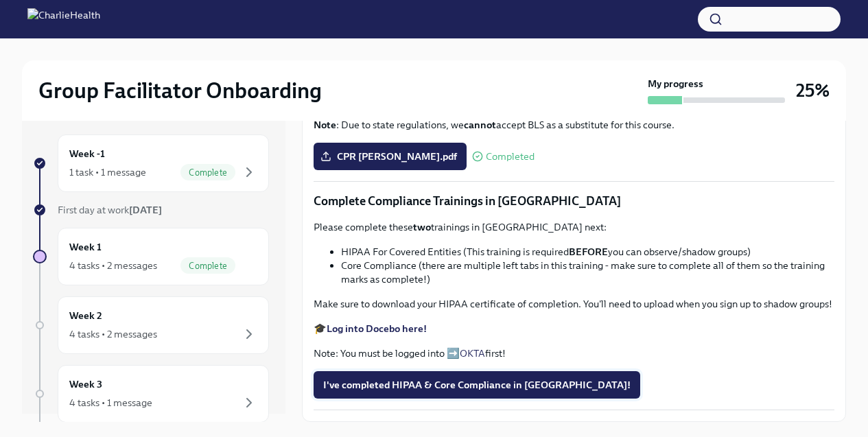 The image size is (868, 437). Describe the element at coordinates (110, 210) in the screenshot. I see `span: First day at work` at that location.